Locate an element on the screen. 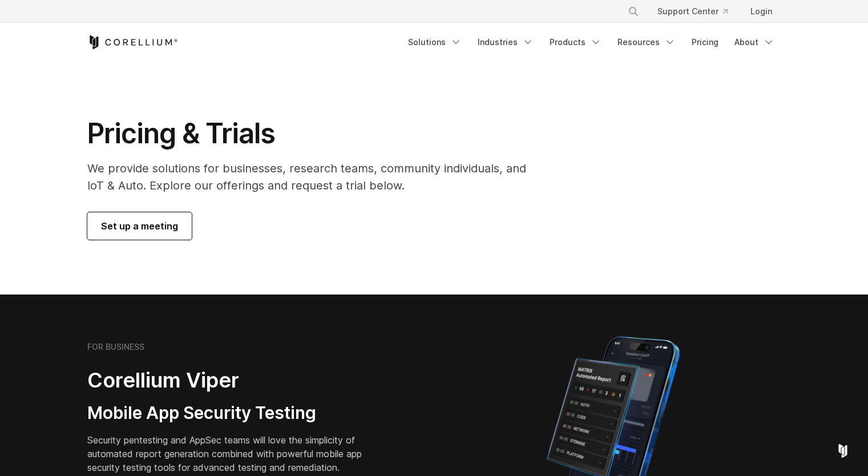 This screenshot has height=476, width=868. a: Industries is located at coordinates (505, 42).